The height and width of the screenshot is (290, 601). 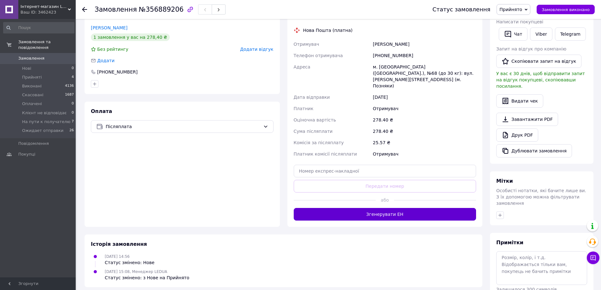 What do you see at coordinates (462, 9) in the screenshot?
I see `div: Статус замовлення` at bounding box center [462, 9].